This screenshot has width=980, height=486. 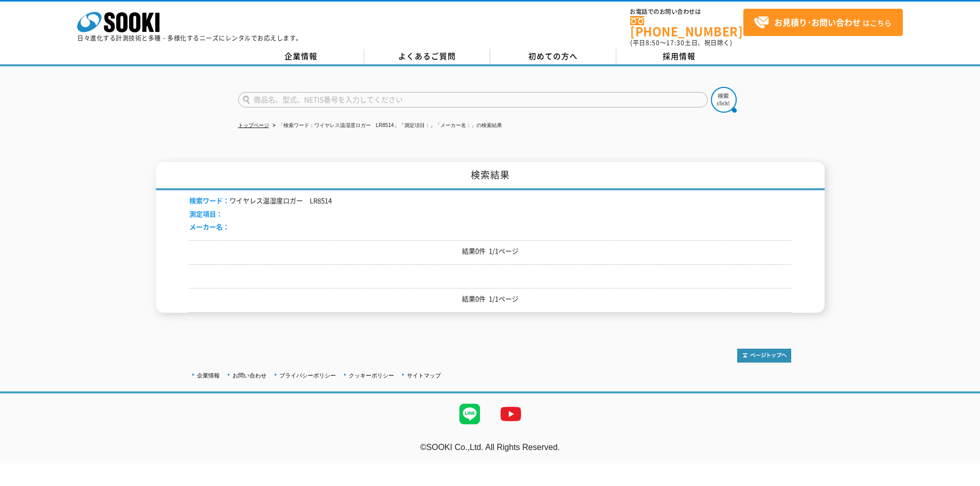 I want to click on img: YouTube, so click(x=511, y=414).